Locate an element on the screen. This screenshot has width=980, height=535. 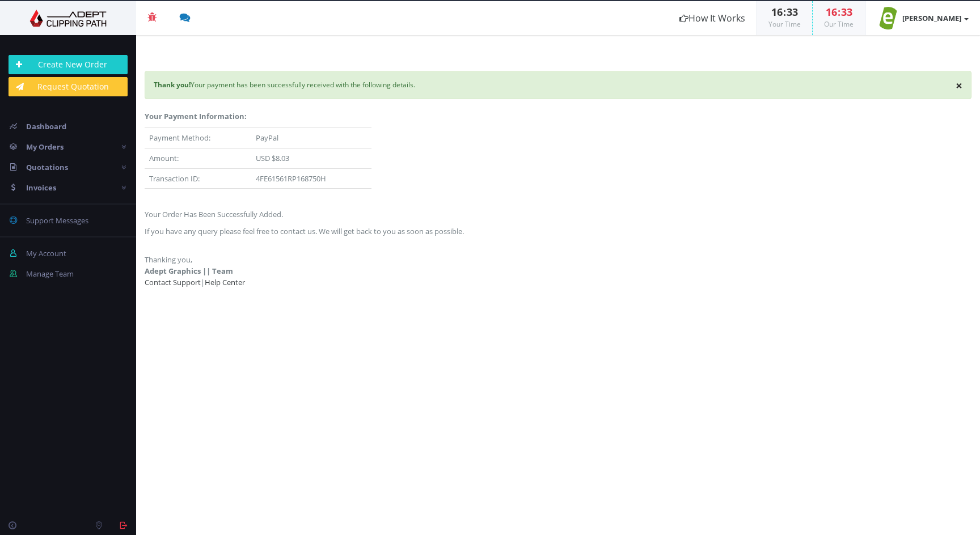
span: Dashboard is located at coordinates (46, 127).